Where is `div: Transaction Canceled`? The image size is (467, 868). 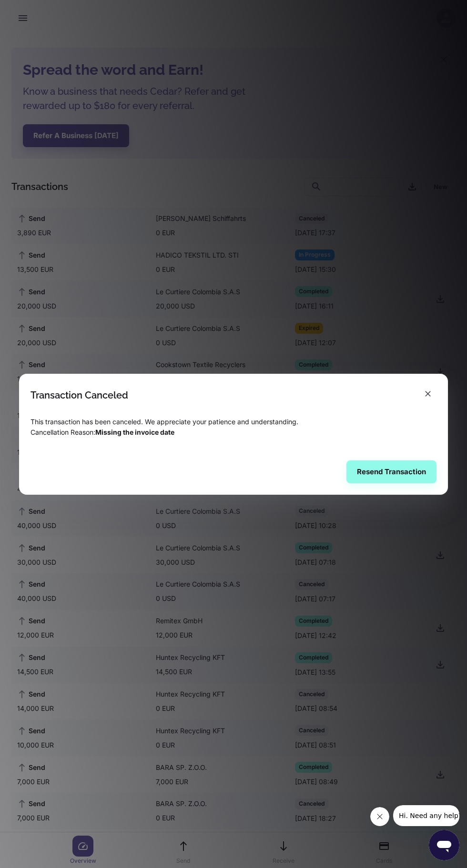 div: Transaction Canceled is located at coordinates (79, 395).